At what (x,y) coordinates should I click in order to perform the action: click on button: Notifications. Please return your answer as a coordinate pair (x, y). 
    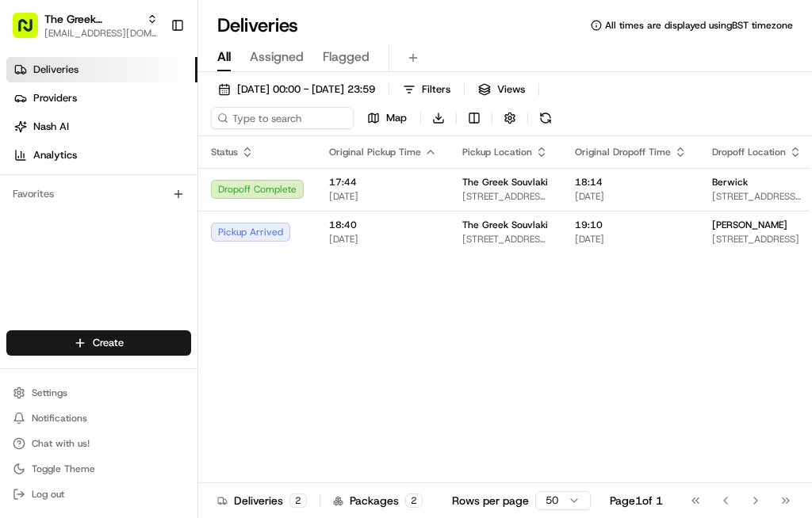
    Looking at the image, I should click on (98, 419).